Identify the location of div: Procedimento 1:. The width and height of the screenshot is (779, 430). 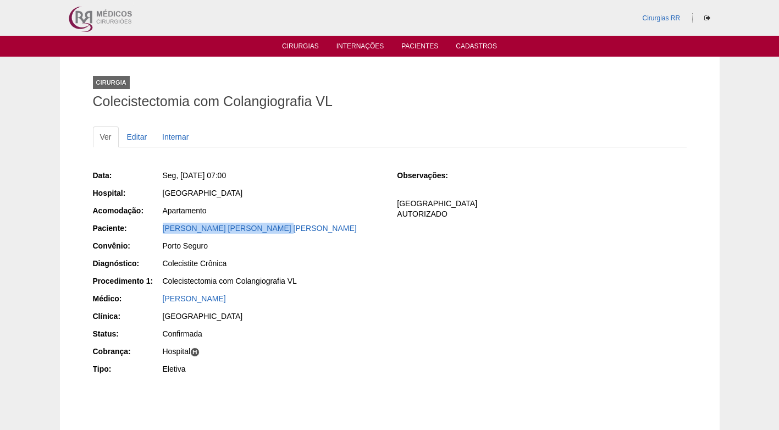
(127, 281).